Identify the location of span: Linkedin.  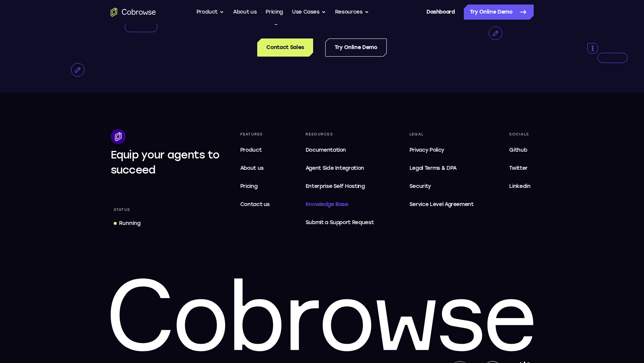
(520, 186).